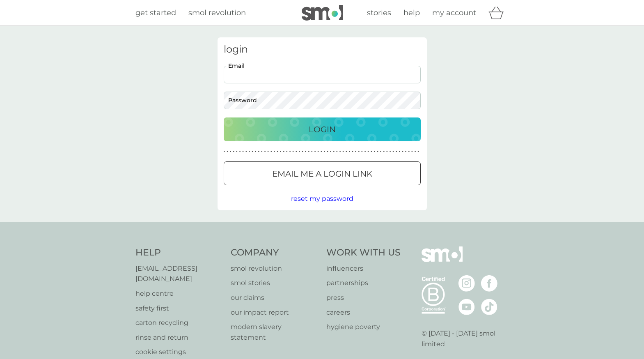  What do you see at coordinates (274, 269) in the screenshot?
I see `p: smol revolution` at bounding box center [274, 269].